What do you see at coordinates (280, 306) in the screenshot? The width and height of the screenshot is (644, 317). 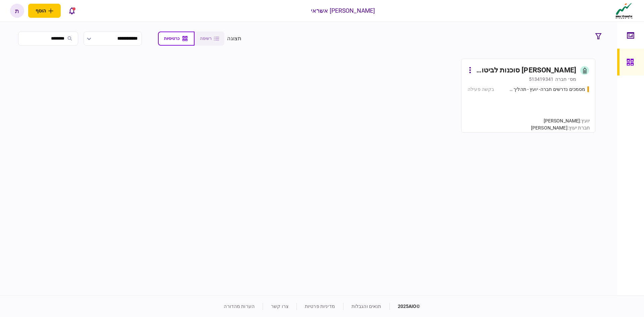 I see `a: צרו קשר` at bounding box center [280, 306].